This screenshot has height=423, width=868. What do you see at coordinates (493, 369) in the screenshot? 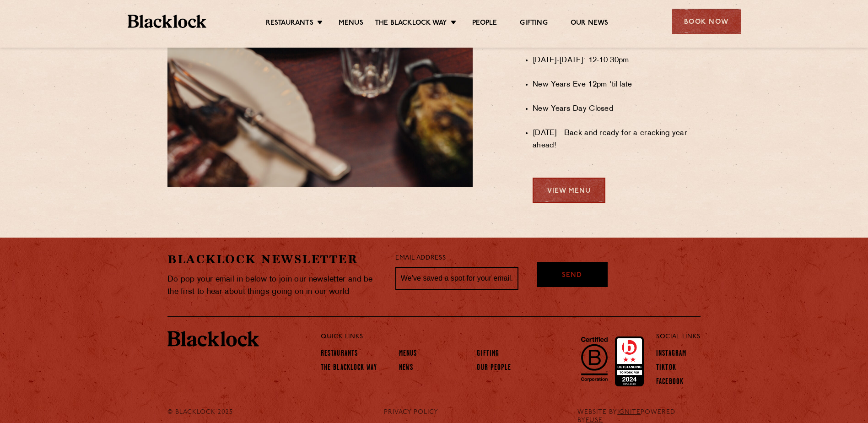
I see `a: Our People` at bounding box center [493, 369].